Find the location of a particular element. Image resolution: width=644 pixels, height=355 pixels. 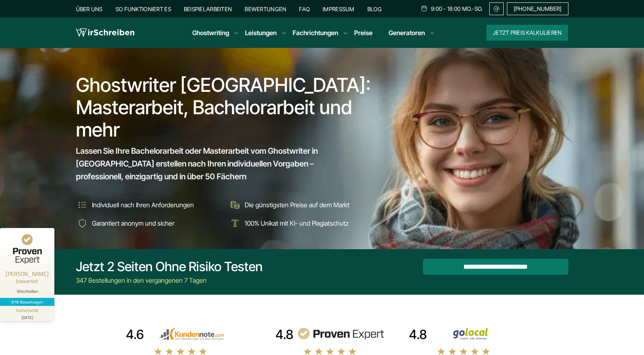

img: Schedule is located at coordinates (424, 8).